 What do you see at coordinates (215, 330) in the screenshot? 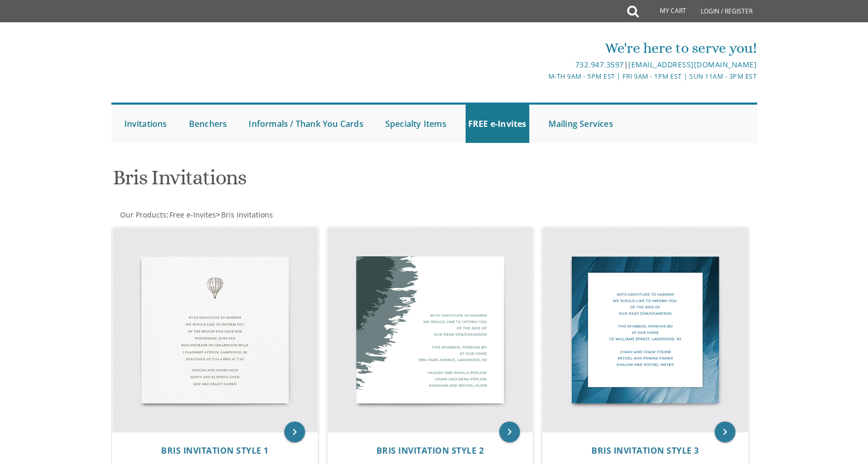
I see `img: Bris Invitation Style 1` at bounding box center [215, 330].